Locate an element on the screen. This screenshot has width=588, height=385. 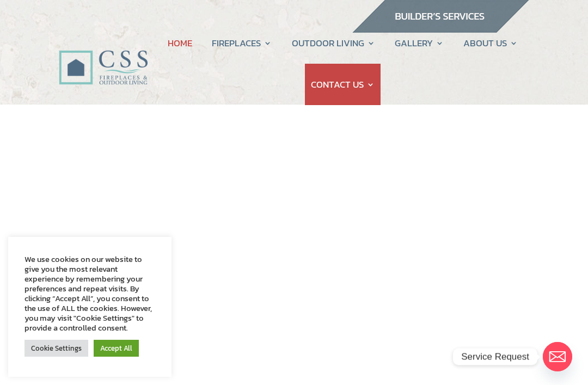
a: Cookie Settings is located at coordinates (56, 348).